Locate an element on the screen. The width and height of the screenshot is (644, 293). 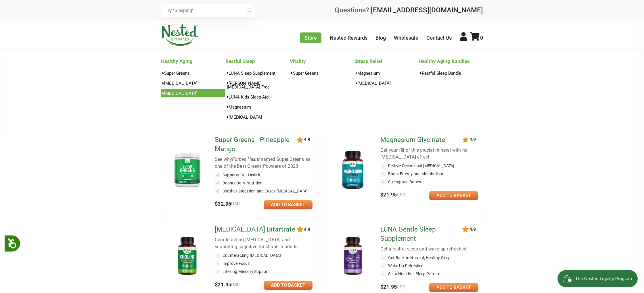
a: LUNA Gentle Sleep Supplement is located at coordinates (422, 234).